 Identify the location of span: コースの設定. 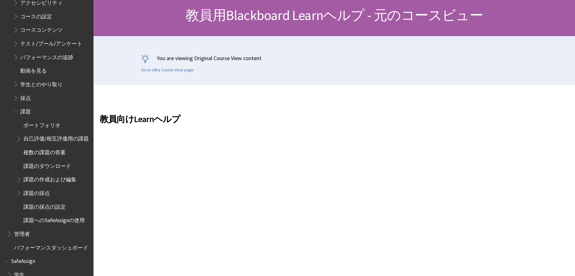
(36, 15).